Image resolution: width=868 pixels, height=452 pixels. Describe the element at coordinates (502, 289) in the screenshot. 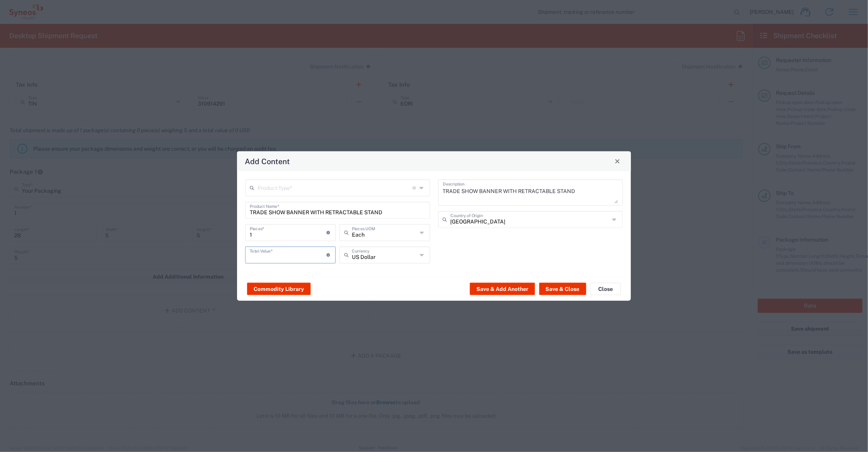

I see `button: Save & Add Another` at that location.